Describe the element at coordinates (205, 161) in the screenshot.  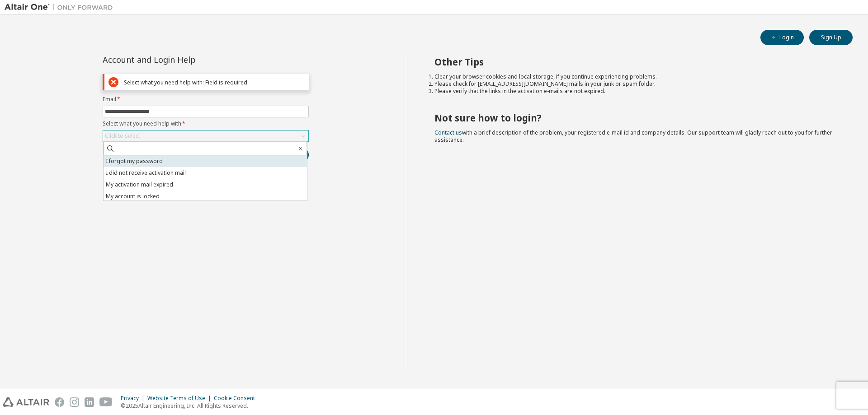
I see `li: I forgot my password` at that location.